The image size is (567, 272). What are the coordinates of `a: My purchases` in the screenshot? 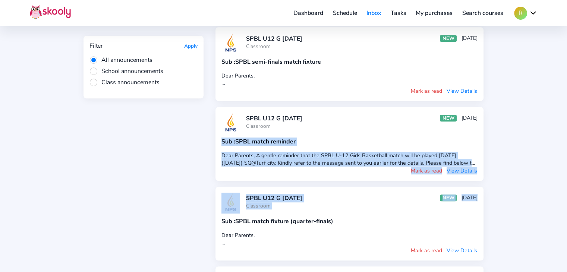 It's located at (434, 13).